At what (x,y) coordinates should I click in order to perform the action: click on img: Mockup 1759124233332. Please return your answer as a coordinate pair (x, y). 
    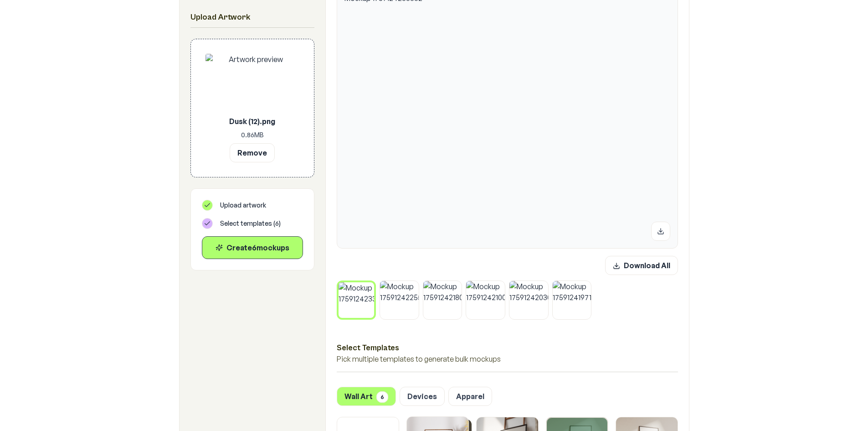
    Looking at the image, I should click on (356, 300).